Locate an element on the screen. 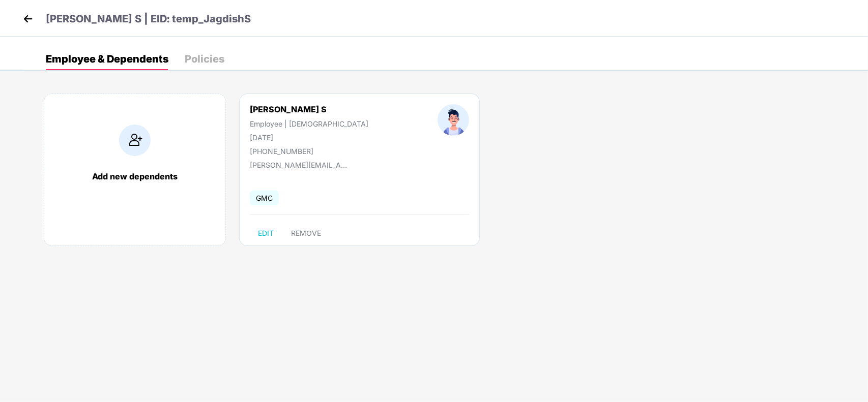  div: Policies is located at coordinates (205, 59).